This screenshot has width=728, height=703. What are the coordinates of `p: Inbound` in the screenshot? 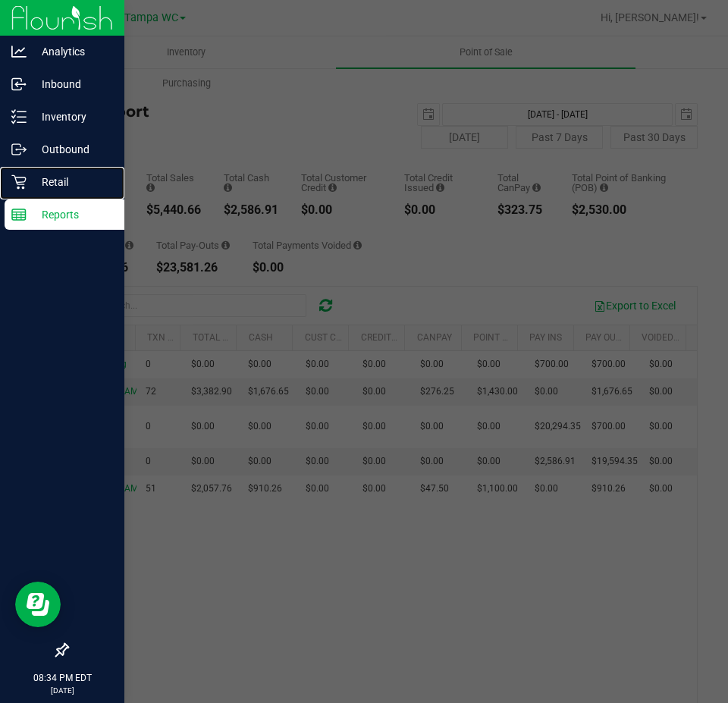 It's located at (72, 84).